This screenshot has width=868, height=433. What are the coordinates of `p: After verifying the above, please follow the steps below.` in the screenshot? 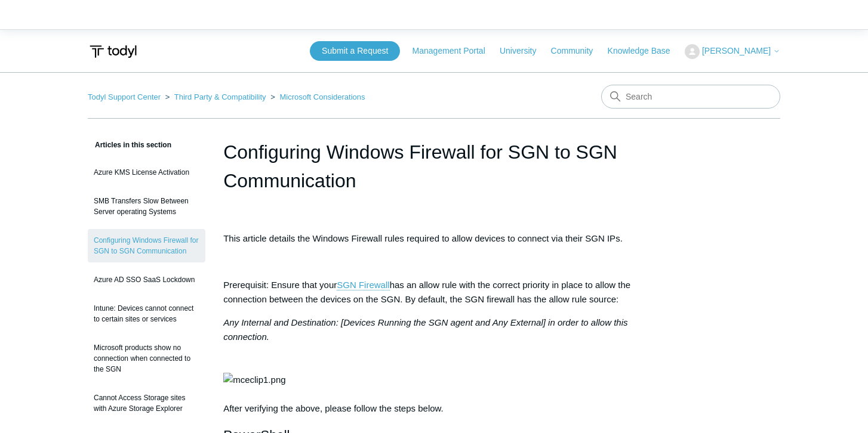 It's located at (434, 366).